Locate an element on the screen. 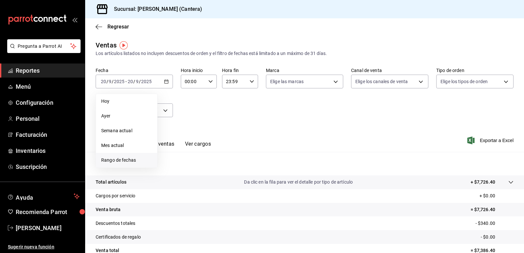 The width and height of the screenshot is (524, 253). p: Certificados de regalo is located at coordinates (118, 237).